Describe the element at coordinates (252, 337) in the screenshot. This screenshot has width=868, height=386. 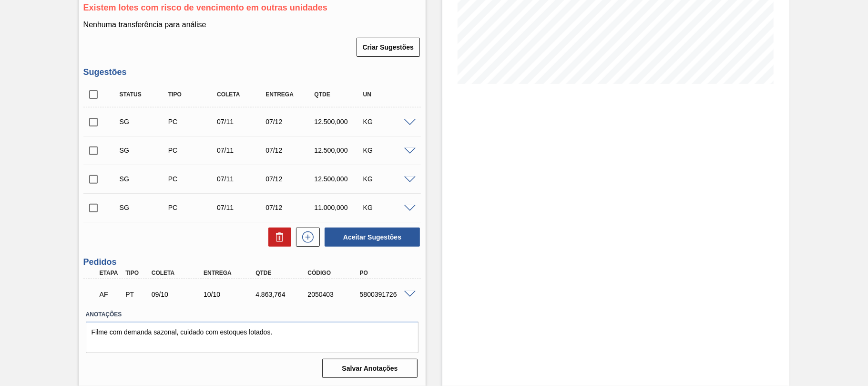
I see `textarea: Filme com demanda sazonal, cuidado com estoques lotados.` at that location.